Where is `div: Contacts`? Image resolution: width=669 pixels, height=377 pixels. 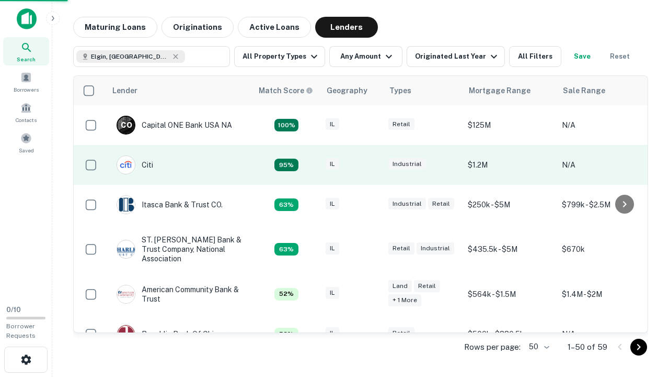
div: Contacts is located at coordinates (26, 112).